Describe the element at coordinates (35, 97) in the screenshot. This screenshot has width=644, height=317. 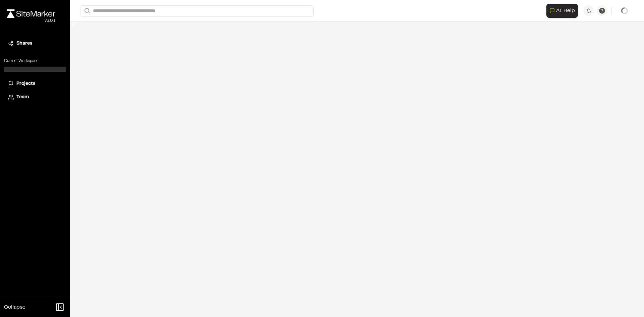
I see `a: Team` at that location.